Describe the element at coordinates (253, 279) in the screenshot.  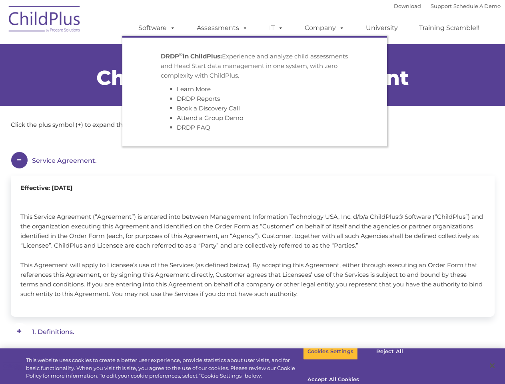
I see `p: This Agreement will apply to Licensee’s use of the Services (as defined below). By accepting this...` at that location.